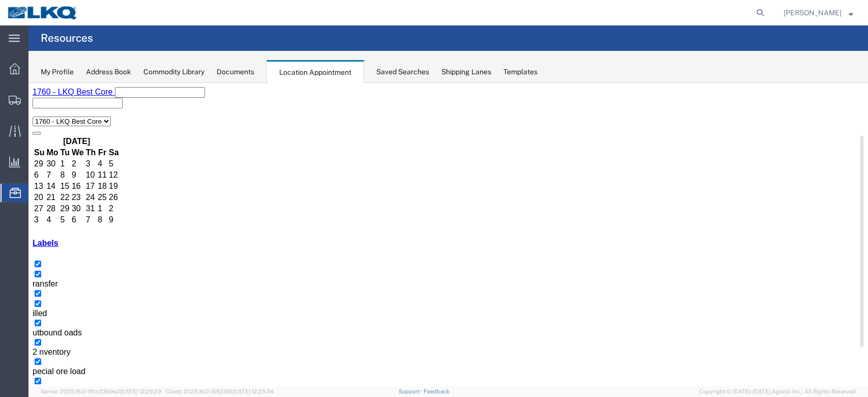 This screenshot has width=868, height=397. What do you see at coordinates (101, 392) in the screenshot?
I see `span: Server: 2025.16.0-1ffcc23b9e2` at bounding box center [101, 392].